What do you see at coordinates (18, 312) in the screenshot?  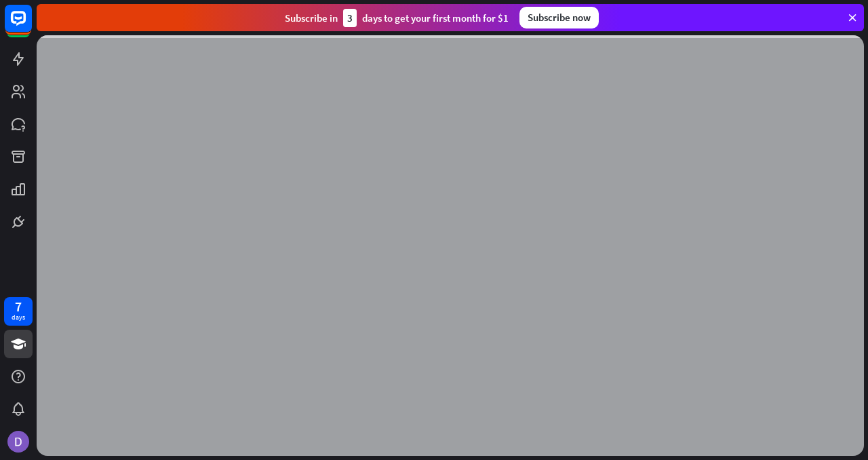 I see `a: 7 days` at bounding box center [18, 312].